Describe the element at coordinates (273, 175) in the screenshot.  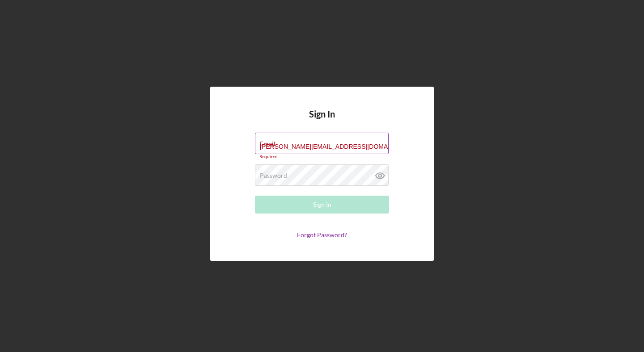
I see `label: Password` at that location.